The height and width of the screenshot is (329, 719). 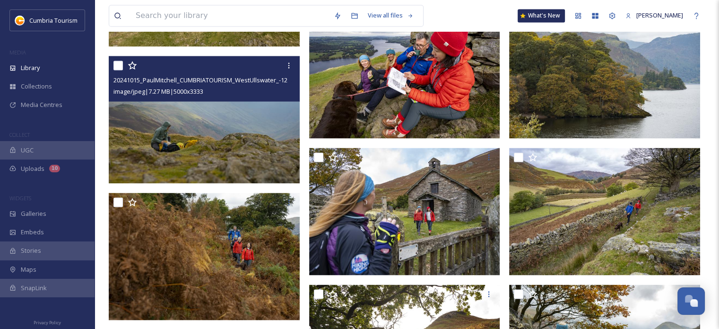 I want to click on span: Library, so click(x=30, y=68).